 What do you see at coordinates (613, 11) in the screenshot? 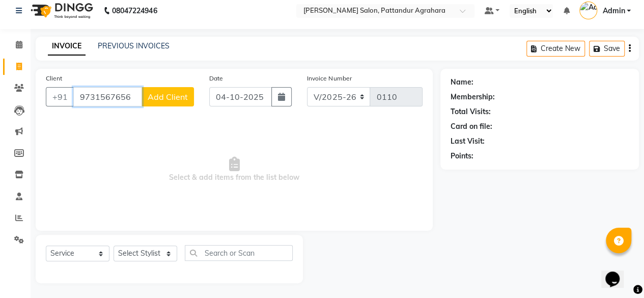
I see `span: Admin` at bounding box center [613, 11].